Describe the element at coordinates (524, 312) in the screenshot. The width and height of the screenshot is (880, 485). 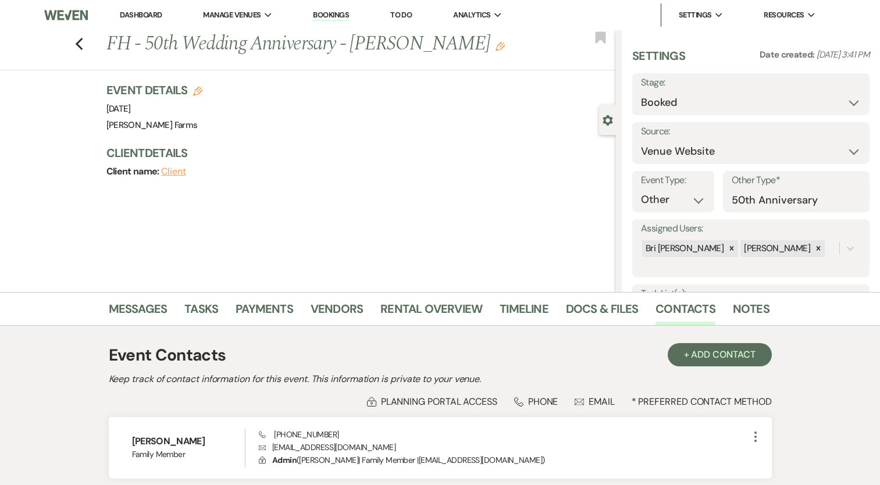
I see `a: Timeline` at that location.